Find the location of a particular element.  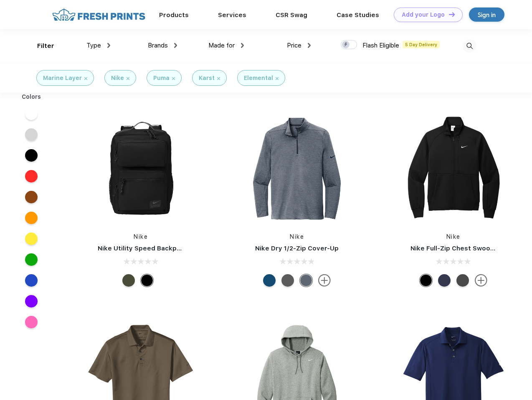

span: Brands is located at coordinates (157, 45).